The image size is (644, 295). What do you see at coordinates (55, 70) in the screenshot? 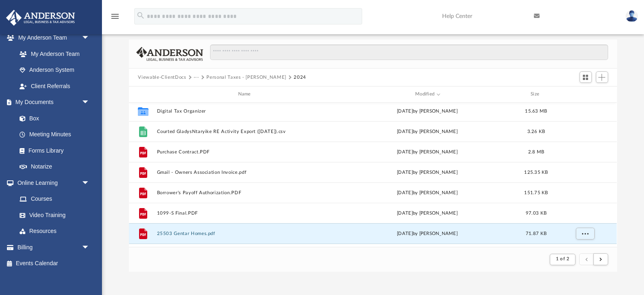
I see `a: Anderson System` at bounding box center [55, 70].